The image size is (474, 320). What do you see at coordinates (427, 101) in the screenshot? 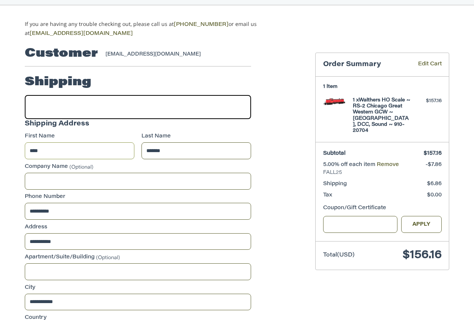
I see `div: $157.16` at bounding box center [427, 101].